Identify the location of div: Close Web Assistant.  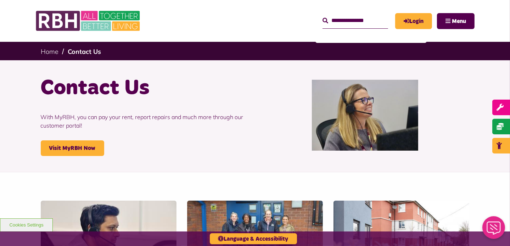
(16, 13).